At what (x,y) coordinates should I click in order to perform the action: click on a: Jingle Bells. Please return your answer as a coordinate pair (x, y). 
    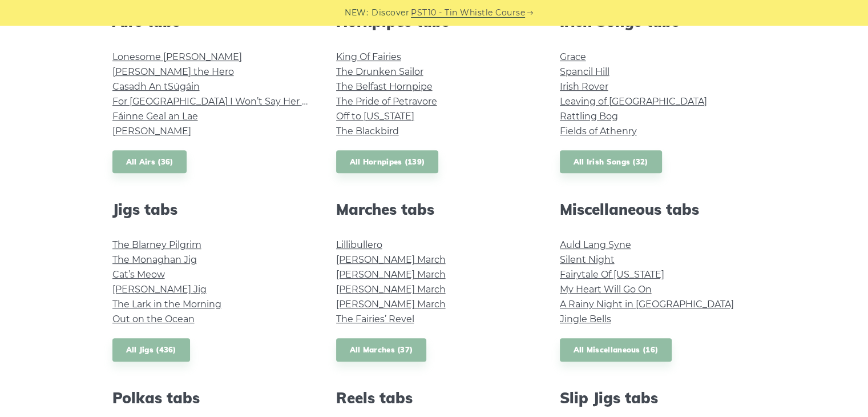
    Looking at the image, I should click on (586, 318).